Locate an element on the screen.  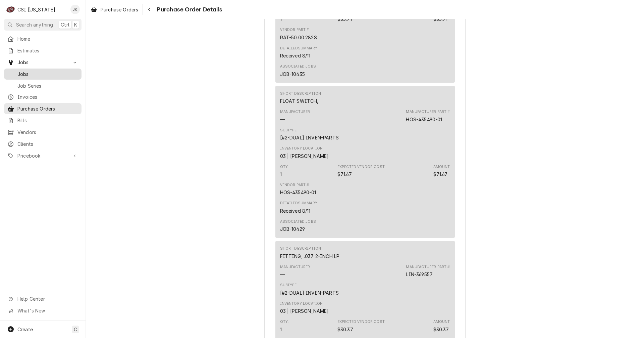
a: Estimates is located at coordinates (43, 50).